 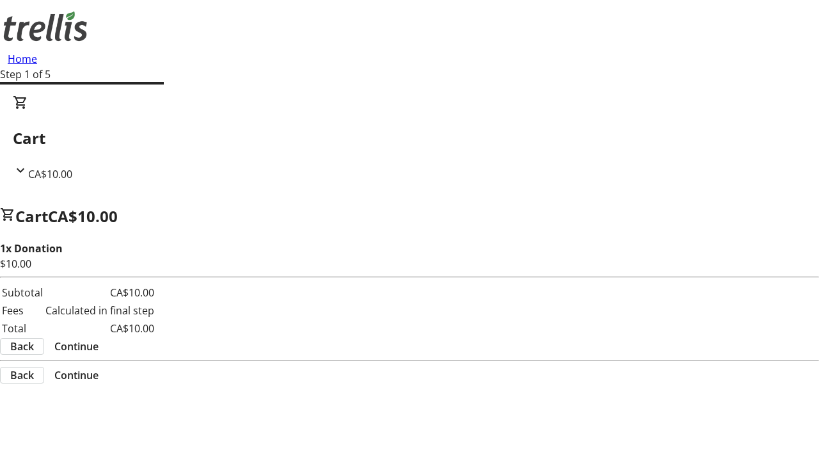 What do you see at coordinates (100, 310) in the screenshot?
I see `td: Calculated in final step` at bounding box center [100, 310].